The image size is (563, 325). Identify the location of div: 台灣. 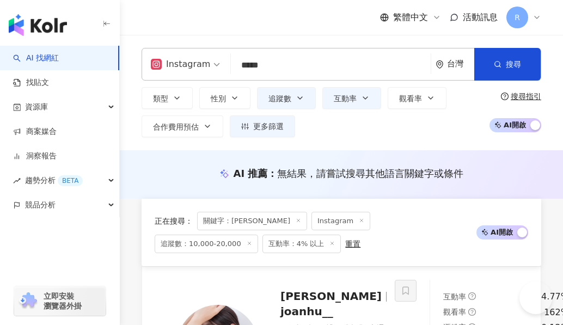
(461, 64).